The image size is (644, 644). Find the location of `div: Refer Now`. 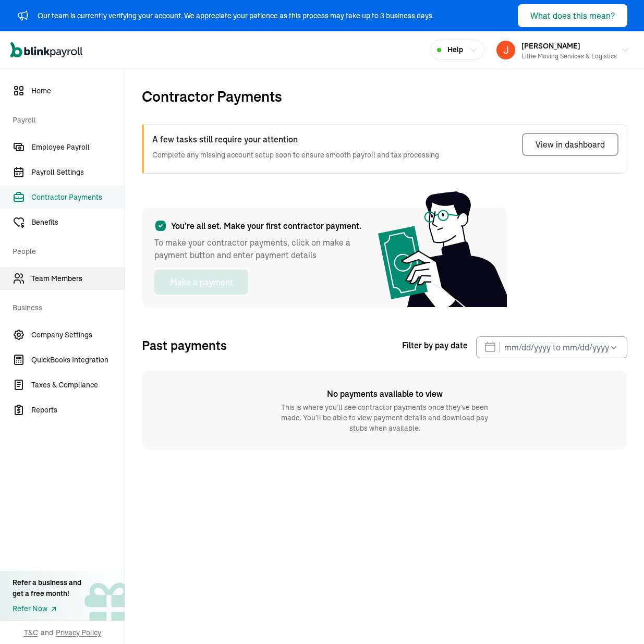

div: Refer Now is located at coordinates (47, 609).